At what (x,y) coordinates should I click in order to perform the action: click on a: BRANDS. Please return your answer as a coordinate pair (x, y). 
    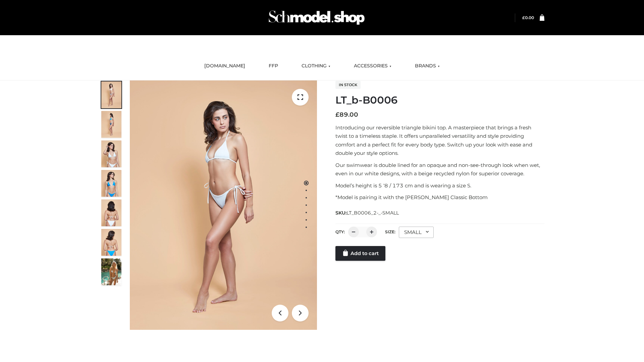
    Looking at the image, I should click on (427, 66).